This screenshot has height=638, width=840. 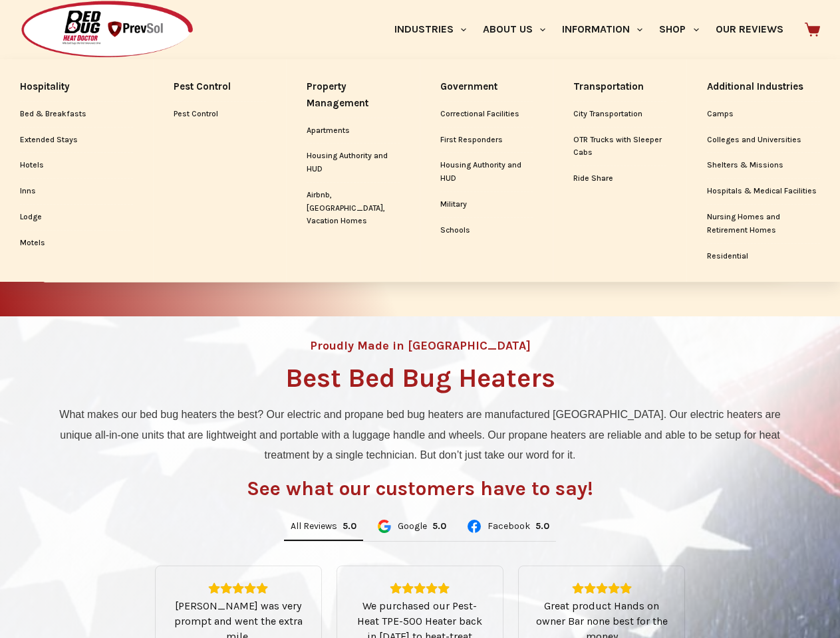 What do you see at coordinates (620, 179) in the screenshot?
I see `a: Ride Share` at bounding box center [620, 179].